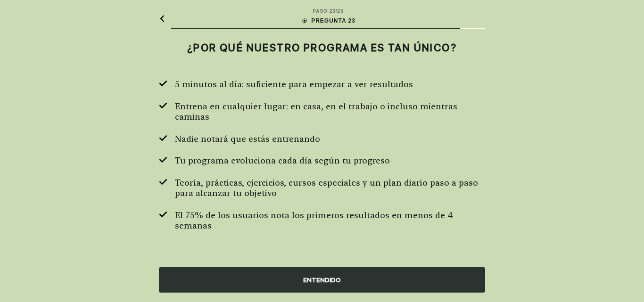 Image resolution: width=644 pixels, height=302 pixels. I want to click on span: Tu programa evoluciona cada día según tu progreso, so click(282, 161).